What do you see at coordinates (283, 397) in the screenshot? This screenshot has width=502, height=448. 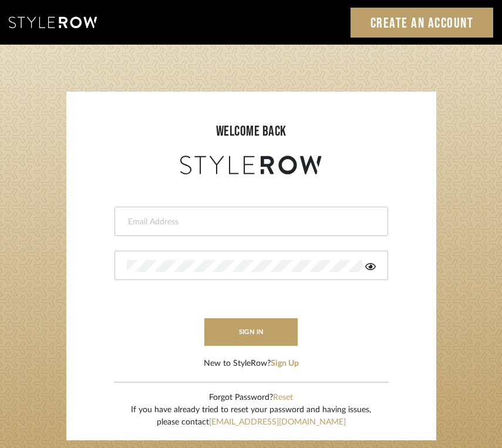 I see `button: Reset` at bounding box center [283, 397].